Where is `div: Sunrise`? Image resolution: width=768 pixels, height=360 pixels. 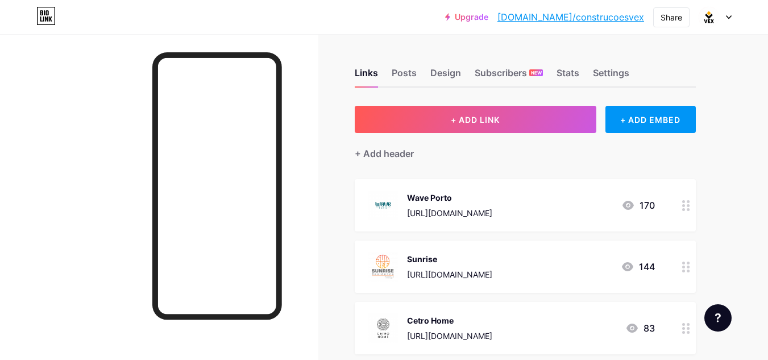 div: Sunrise is located at coordinates (449, 259).